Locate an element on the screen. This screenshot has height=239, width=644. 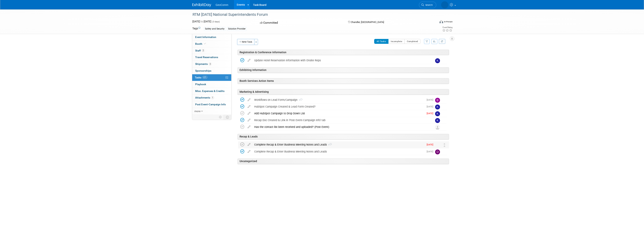
a: Shipments3 is located at coordinates (212, 64).